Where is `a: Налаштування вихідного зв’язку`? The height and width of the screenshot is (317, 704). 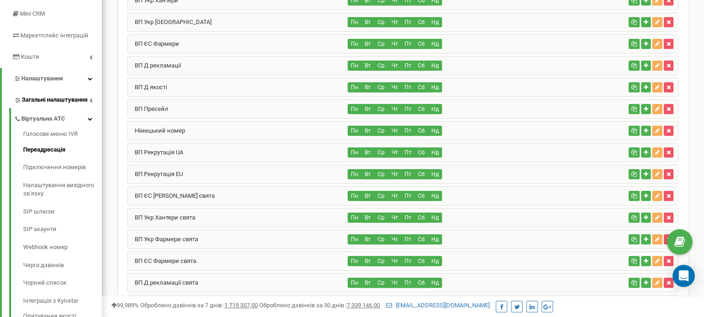
a: Налаштування вихідного зв’язку is located at coordinates (62, 190).